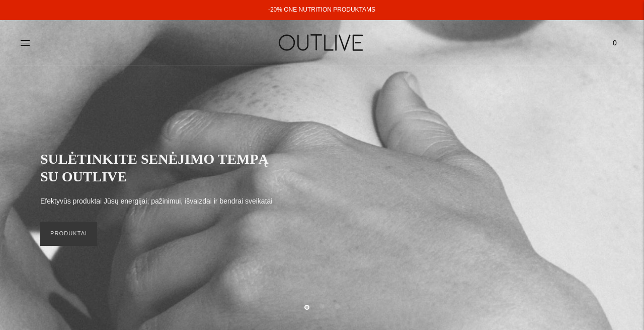 The image size is (644, 330). I want to click on a: PRODUKTAI, so click(69, 233).